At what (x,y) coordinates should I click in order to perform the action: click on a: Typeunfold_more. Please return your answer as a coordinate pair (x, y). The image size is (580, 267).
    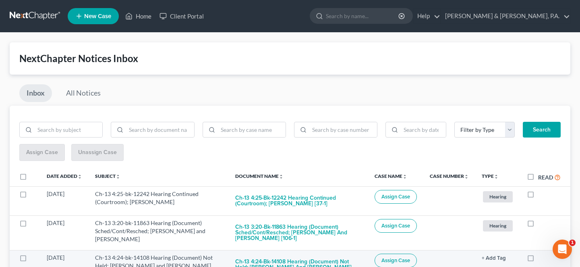
    Looking at the image, I should click on (490, 176).